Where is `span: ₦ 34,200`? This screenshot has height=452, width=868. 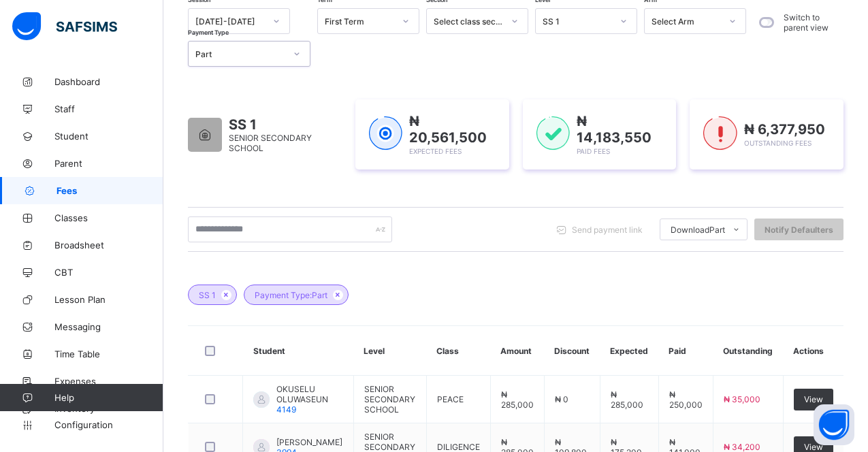 span: ₦ 34,200 is located at coordinates (742, 447).